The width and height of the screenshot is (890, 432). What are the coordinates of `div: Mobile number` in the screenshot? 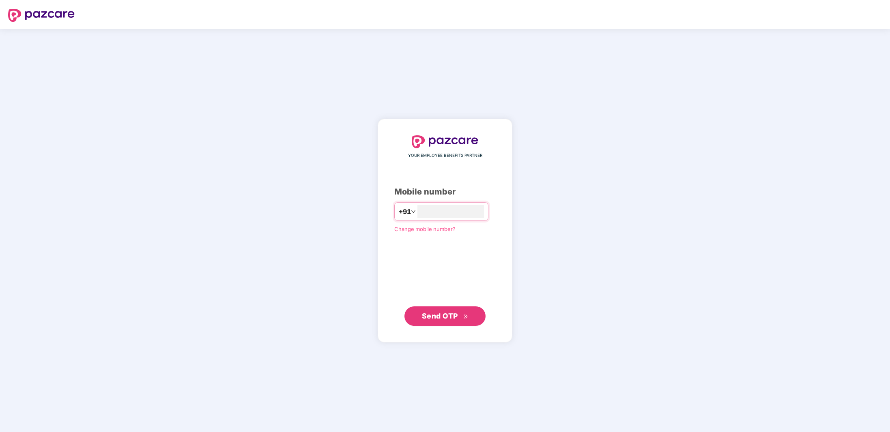 It's located at (445, 192).